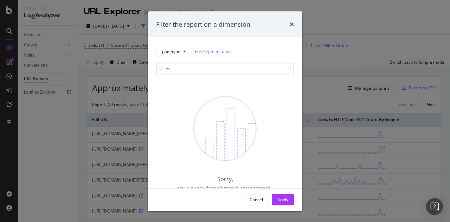 This screenshot has height=222, width=450. What do you see at coordinates (256, 199) in the screenshot?
I see `div: Cancel` at bounding box center [256, 199].